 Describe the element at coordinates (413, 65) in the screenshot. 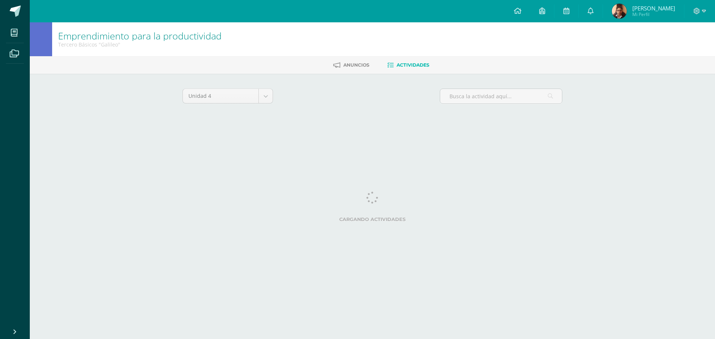

I see `span: Actividades` at that location.